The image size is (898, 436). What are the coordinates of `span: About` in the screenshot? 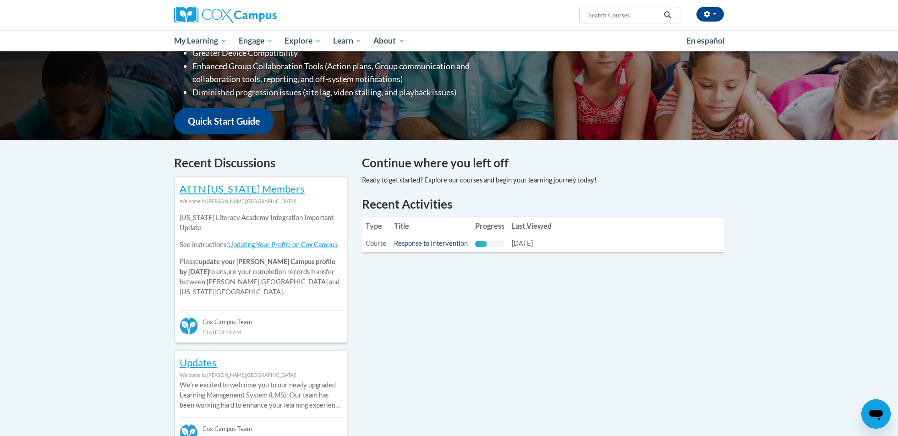 It's located at (389, 41).